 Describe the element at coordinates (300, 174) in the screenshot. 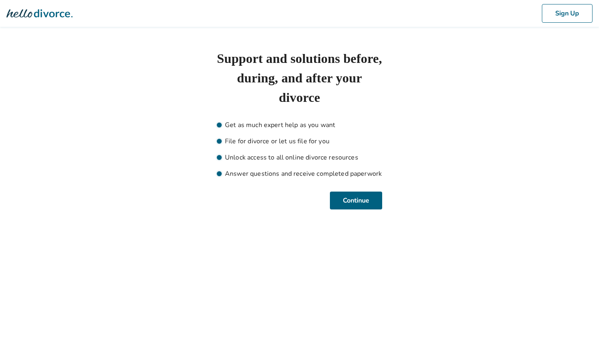

I see `li: Answer questions and receive completed paperwork` at that location.